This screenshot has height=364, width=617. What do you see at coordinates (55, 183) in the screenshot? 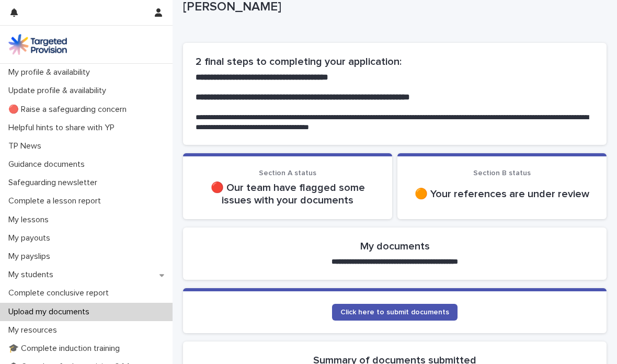
I see `p: Safeguarding newsletter` at bounding box center [55, 183].